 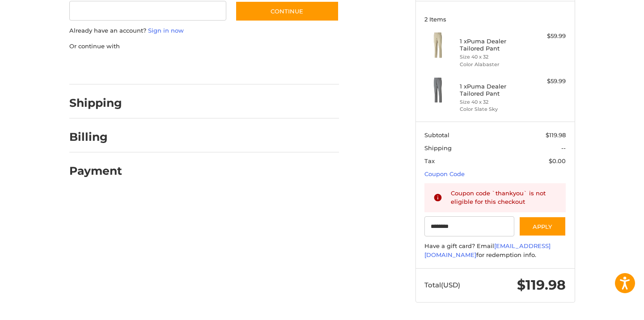 I want to click on input: Gift Certificate or Coupon Code, so click(x=469, y=226).